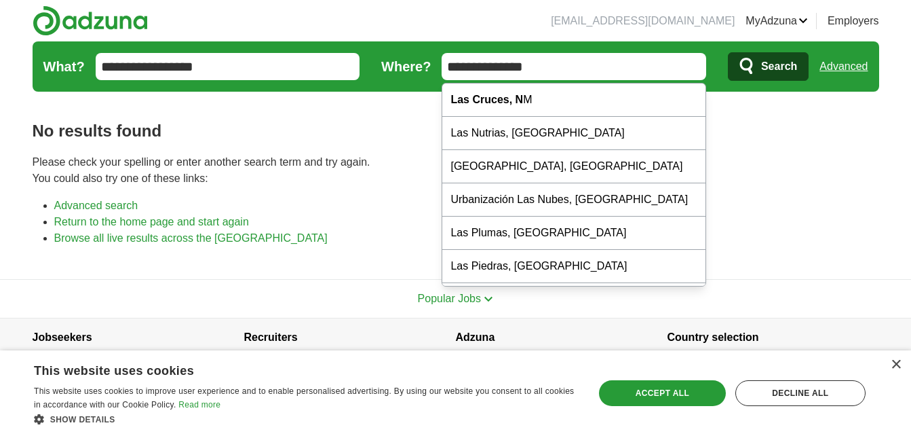 This screenshot has height=436, width=911. What do you see at coordinates (773, 337) in the screenshot?
I see `h4: Country selection` at bounding box center [773, 337].